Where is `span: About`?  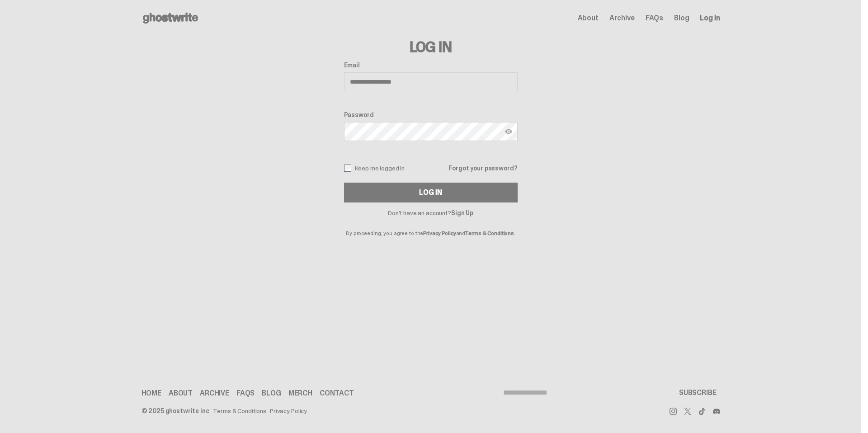
span: About is located at coordinates (588, 18).